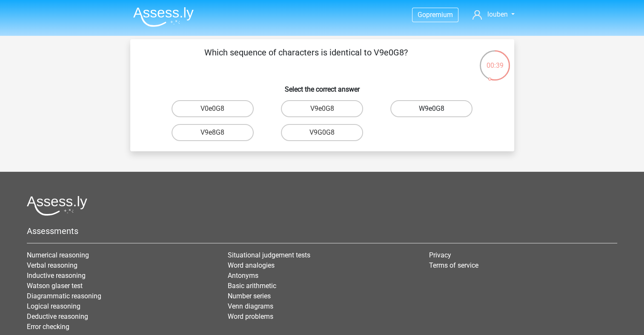  I want to click on a: Number series, so click(249, 295).